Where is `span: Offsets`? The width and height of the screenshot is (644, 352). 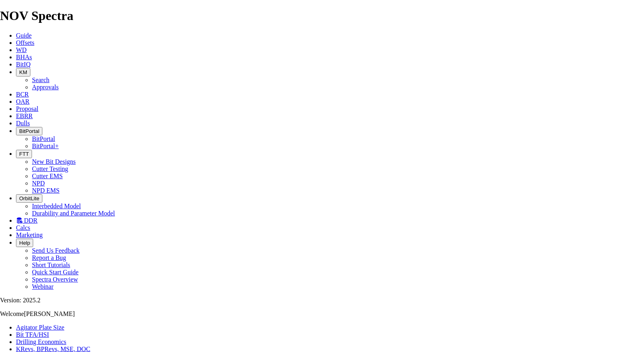 span: Offsets is located at coordinates (25, 43).